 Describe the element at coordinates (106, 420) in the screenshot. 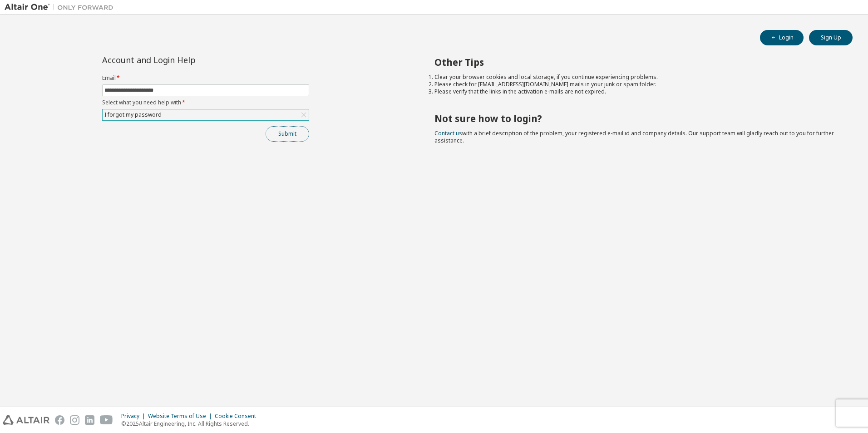

I see `img: youtube.svg` at that location.